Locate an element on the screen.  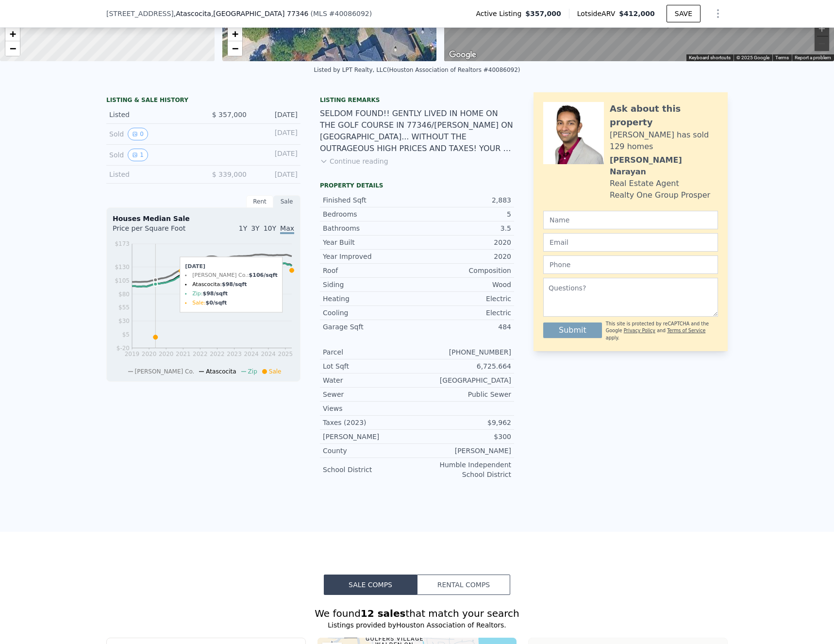
tspan: 2023 is located at coordinates (234, 354).